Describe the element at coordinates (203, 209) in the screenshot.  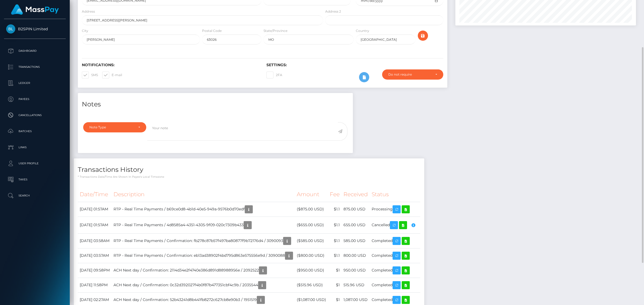
I see `td: RTP - Real Time Payments / b69ce0d8-4b1d-40e5-949a-9576b0d70edf` at that location.